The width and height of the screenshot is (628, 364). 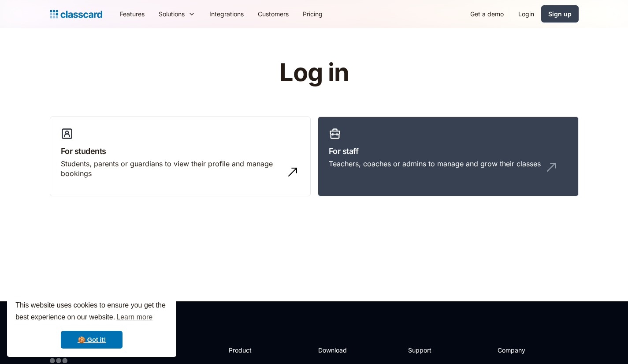 What do you see at coordinates (312, 14) in the screenshot?
I see `a: Pricing` at bounding box center [312, 14].